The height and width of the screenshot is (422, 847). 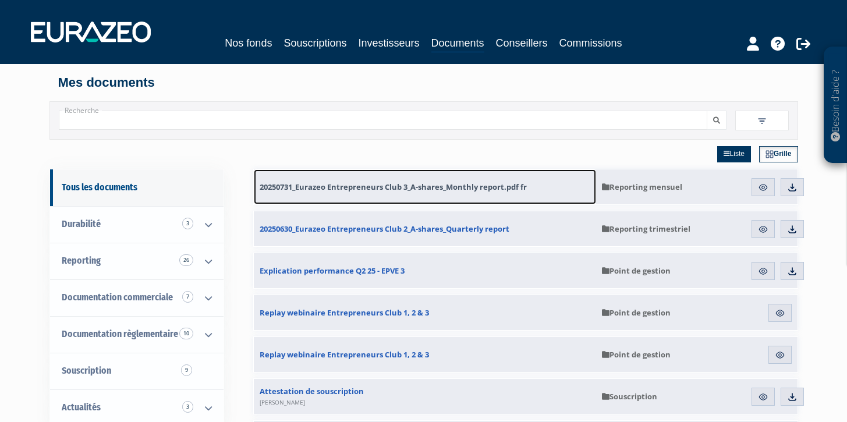 I want to click on span: 9, so click(x=186, y=370).